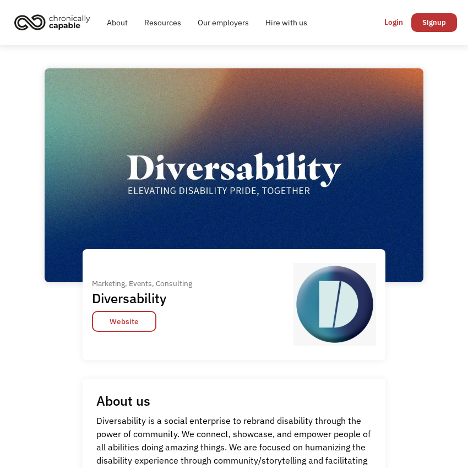 This screenshot has width=468, height=468. I want to click on img: Chronically Capable logo, so click(52, 22).